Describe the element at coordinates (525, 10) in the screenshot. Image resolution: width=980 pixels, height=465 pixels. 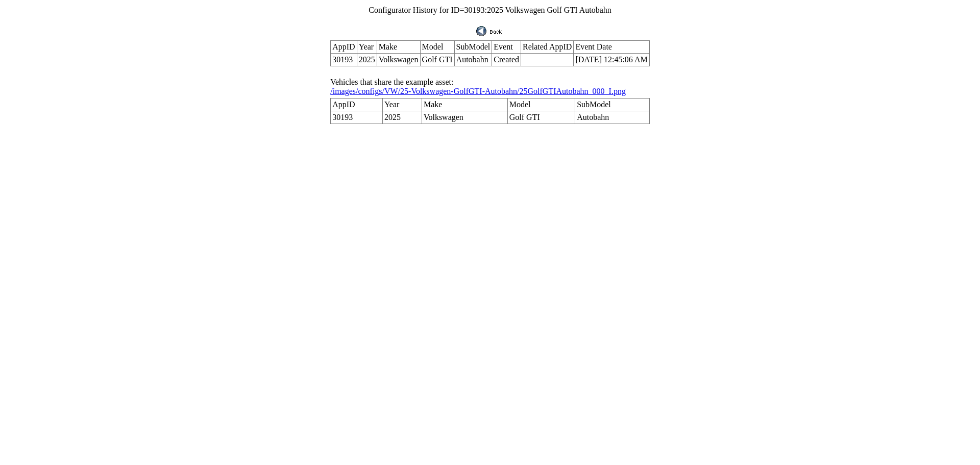
I see `span: Volkswagen` at that location.